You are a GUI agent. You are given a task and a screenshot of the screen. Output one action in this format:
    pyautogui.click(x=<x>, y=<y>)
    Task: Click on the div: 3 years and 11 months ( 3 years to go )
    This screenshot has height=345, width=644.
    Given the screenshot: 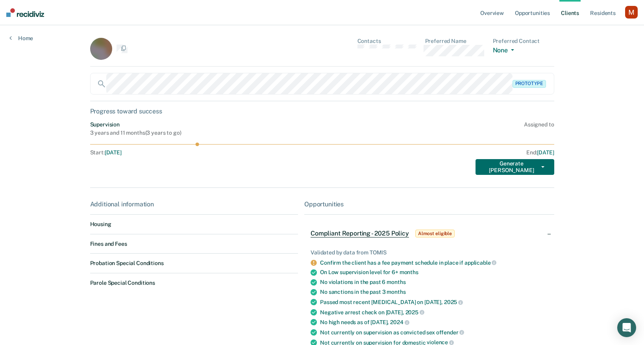 What is the action you would take?
    pyautogui.click(x=136, y=133)
    